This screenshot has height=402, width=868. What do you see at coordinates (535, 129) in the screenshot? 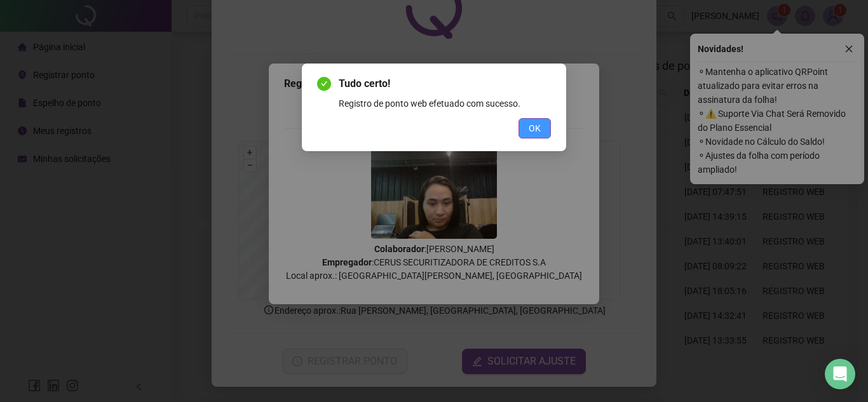
I see `button: OK` at bounding box center [535, 129].